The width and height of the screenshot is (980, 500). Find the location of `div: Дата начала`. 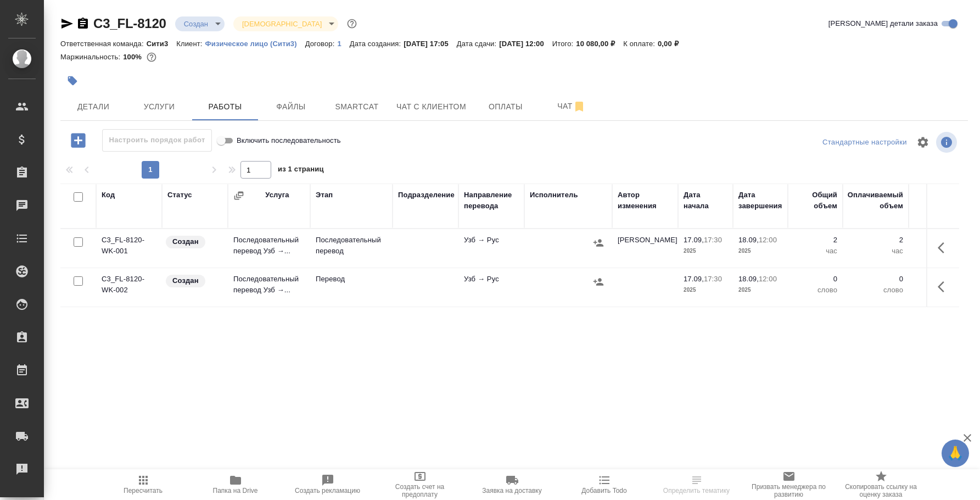

div: Дата начала is located at coordinates (705, 200).